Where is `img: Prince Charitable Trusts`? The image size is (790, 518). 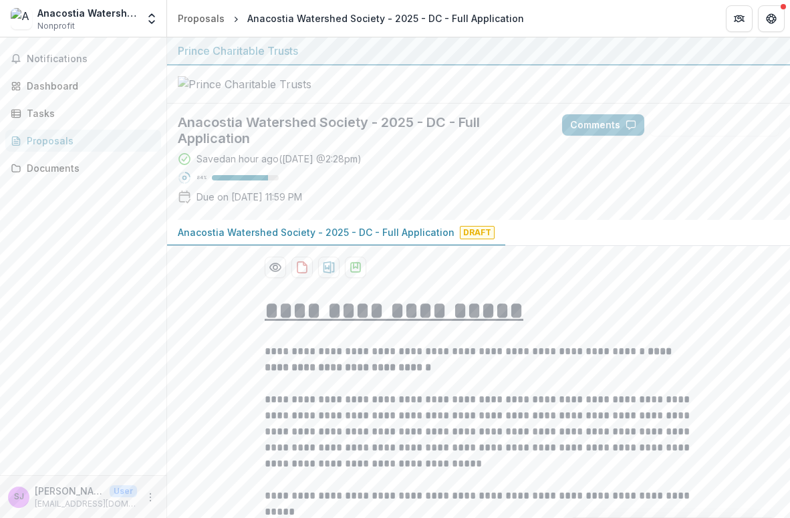
img: Prince Charitable Trusts is located at coordinates (244, 84).